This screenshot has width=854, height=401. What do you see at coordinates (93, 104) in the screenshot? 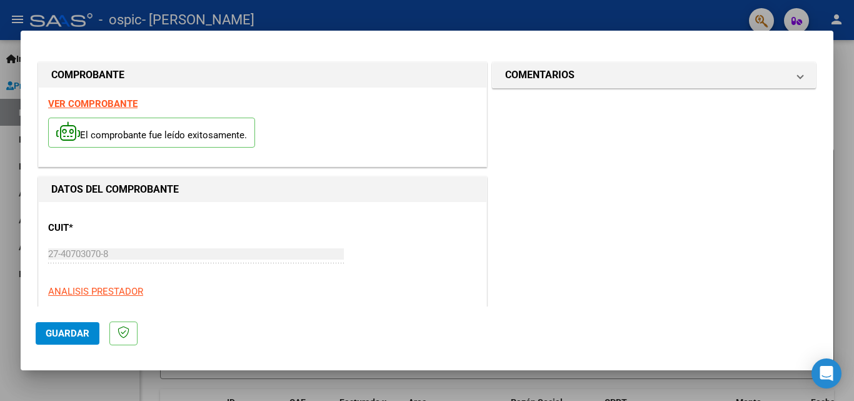
I see `strong: VER COMPROBANTE` at bounding box center [93, 104].